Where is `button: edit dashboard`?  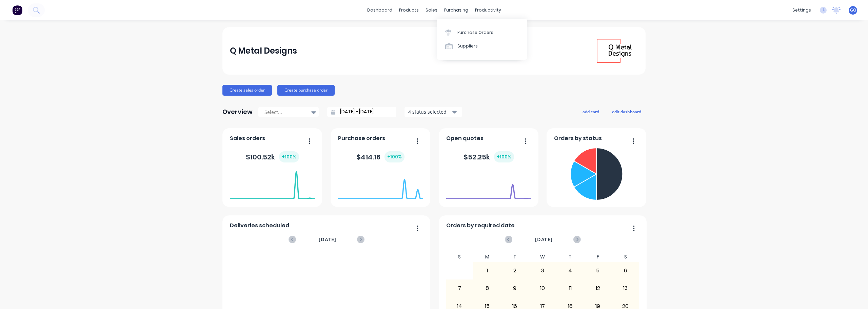 button: edit dashboard is located at coordinates (627, 112).